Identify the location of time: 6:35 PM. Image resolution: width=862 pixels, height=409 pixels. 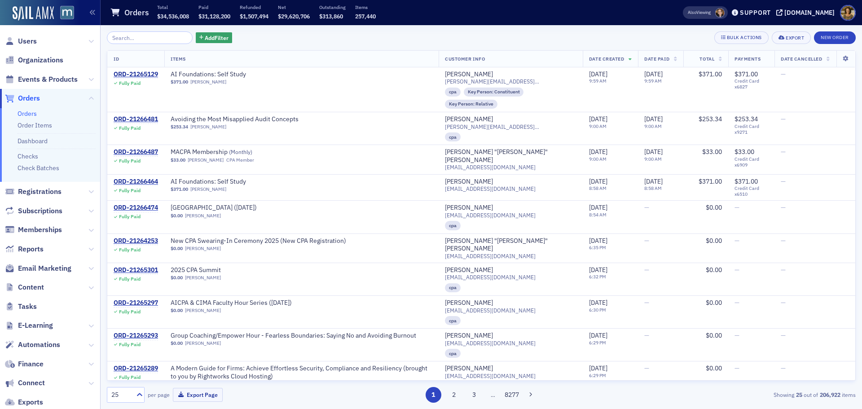
(597, 247).